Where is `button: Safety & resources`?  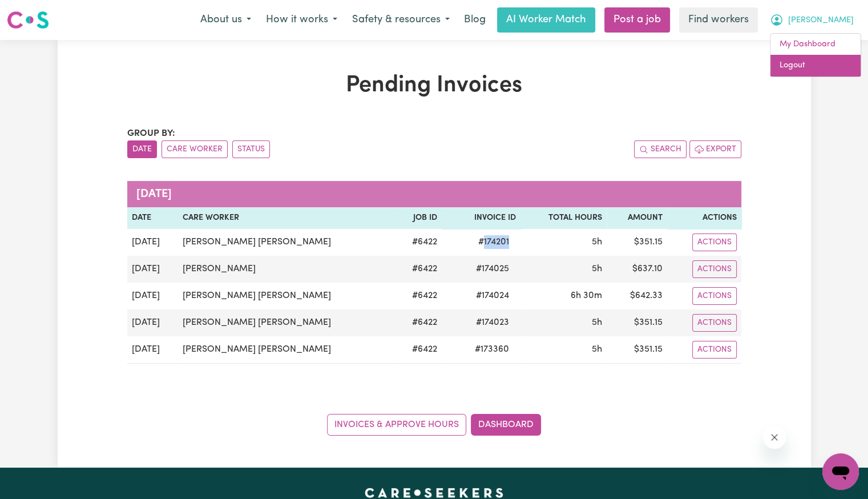 button: Safety & resources is located at coordinates (401, 20).